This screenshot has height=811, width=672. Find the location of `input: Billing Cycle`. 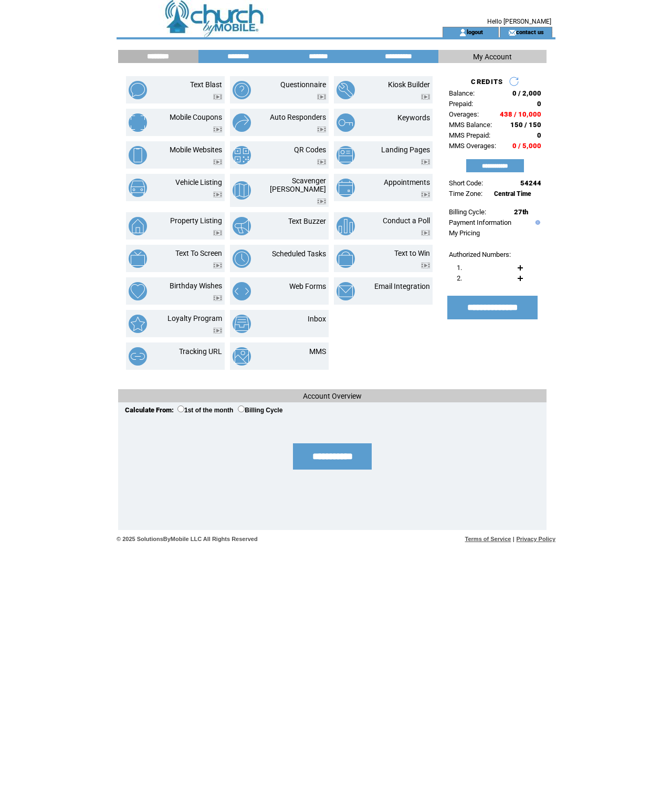

input: Billing Cycle is located at coordinates (241, 409).